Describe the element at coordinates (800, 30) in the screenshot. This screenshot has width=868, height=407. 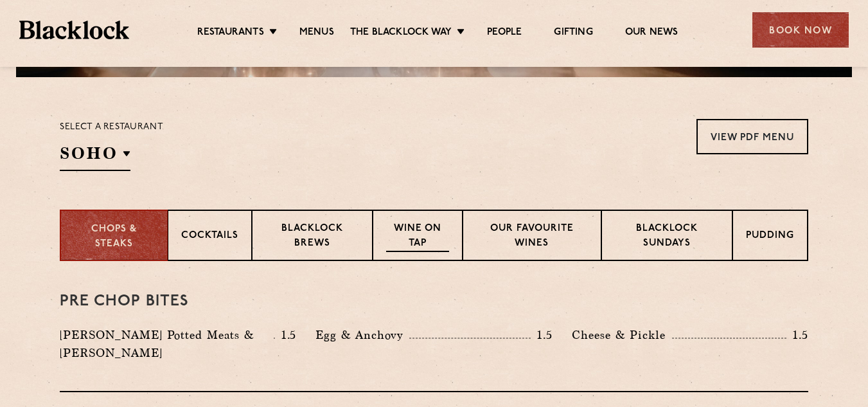
I see `div: Book Now` at that location.